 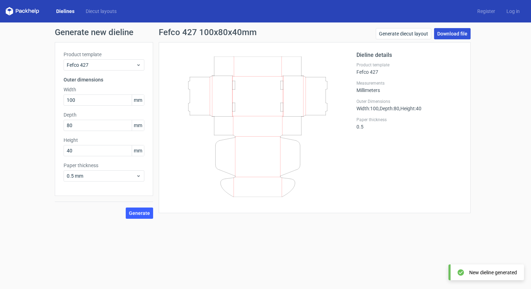 What do you see at coordinates (101, 11) in the screenshot?
I see `a: Diecut layouts` at bounding box center [101, 11].